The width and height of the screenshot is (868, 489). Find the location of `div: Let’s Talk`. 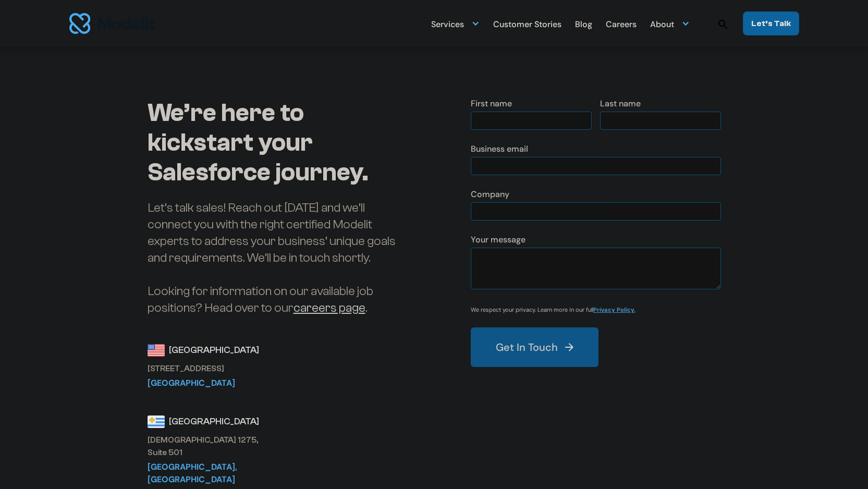

div: Let’s Talk is located at coordinates (771, 23).